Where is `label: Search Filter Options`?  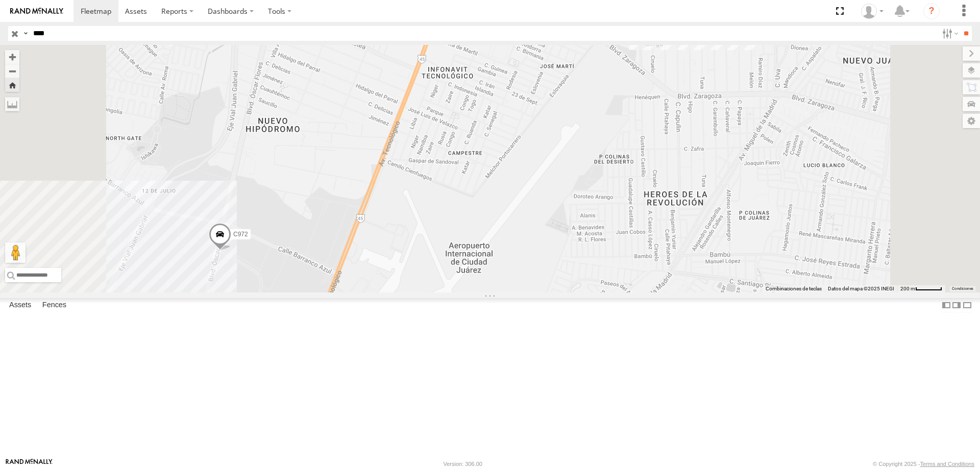
label: Search Filter Options is located at coordinates (949, 33).